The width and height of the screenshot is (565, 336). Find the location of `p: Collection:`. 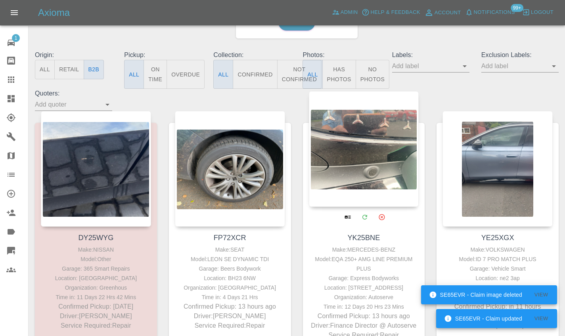

p: Collection: is located at coordinates (252, 55).